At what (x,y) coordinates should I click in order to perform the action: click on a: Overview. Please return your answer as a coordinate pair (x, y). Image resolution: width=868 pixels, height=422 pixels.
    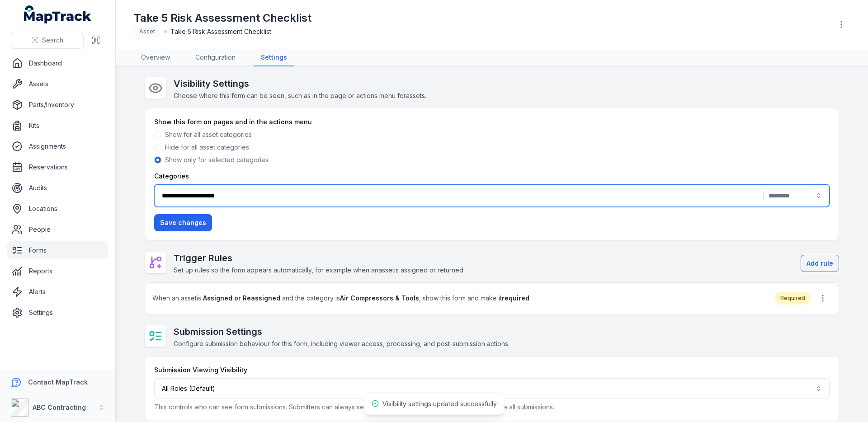
    Looking at the image, I should click on (156, 57).